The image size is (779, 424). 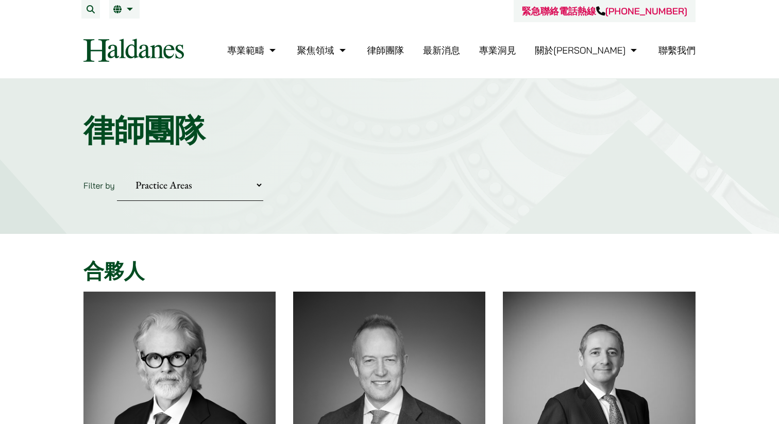 I want to click on a: 最新消息, so click(x=442, y=50).